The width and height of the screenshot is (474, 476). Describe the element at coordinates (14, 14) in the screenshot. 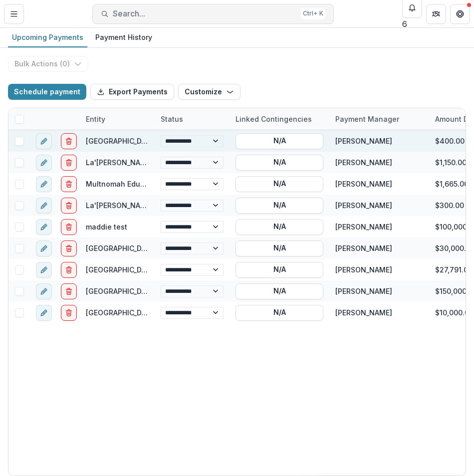

I see `button: Toggle Menu` at that location.